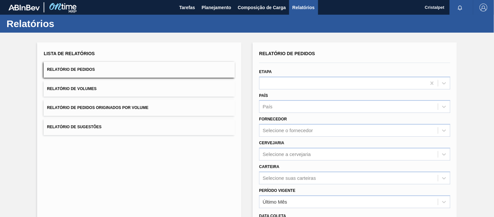  Describe the element at coordinates (64, 23) in the screenshot. I see `h1: Relatórios` at that location.